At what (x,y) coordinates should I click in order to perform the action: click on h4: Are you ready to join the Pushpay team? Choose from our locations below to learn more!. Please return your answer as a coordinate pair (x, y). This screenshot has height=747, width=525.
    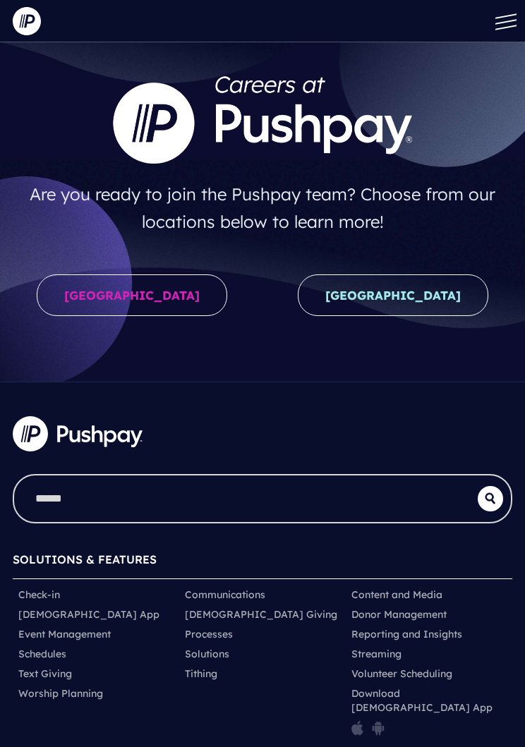
    Looking at the image, I should click on (263, 208).